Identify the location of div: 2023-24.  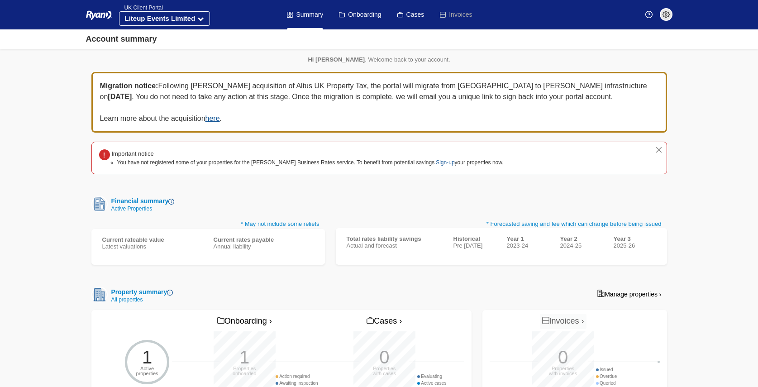
(528, 245).